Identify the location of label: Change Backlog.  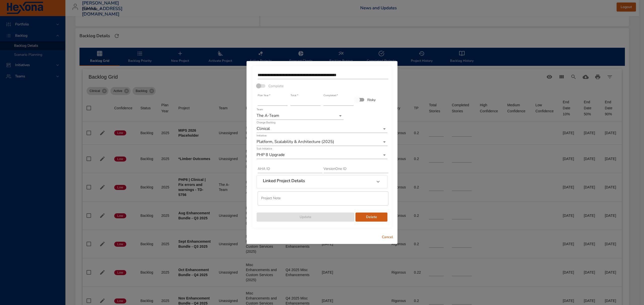
(266, 123).